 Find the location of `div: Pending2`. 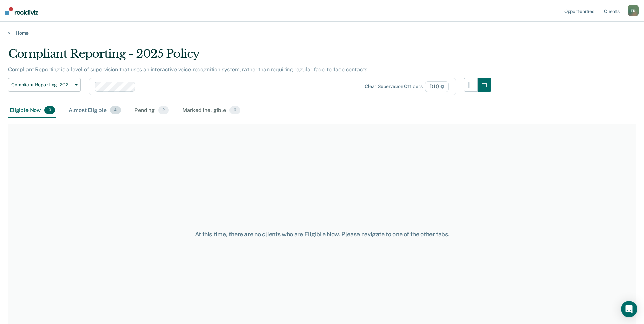

div: Pending2 is located at coordinates (151, 110).